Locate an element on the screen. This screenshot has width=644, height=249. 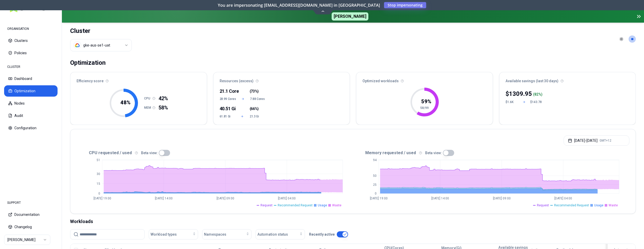
div: SUPPORT is located at coordinates (31, 202).